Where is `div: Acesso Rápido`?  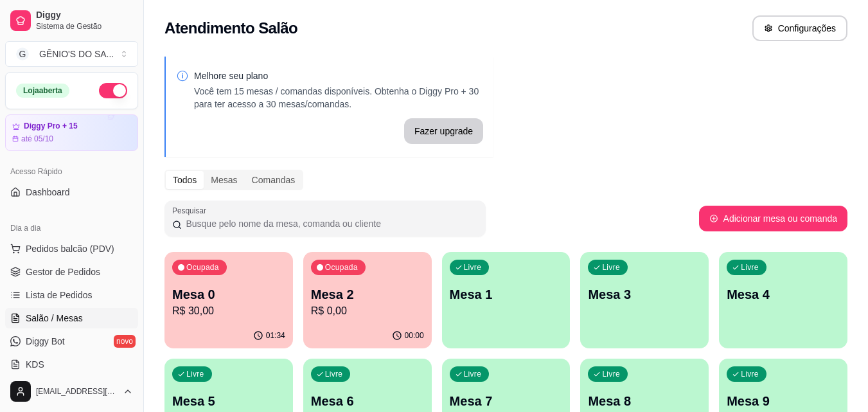
div: Acesso Rápido is located at coordinates (71, 171).